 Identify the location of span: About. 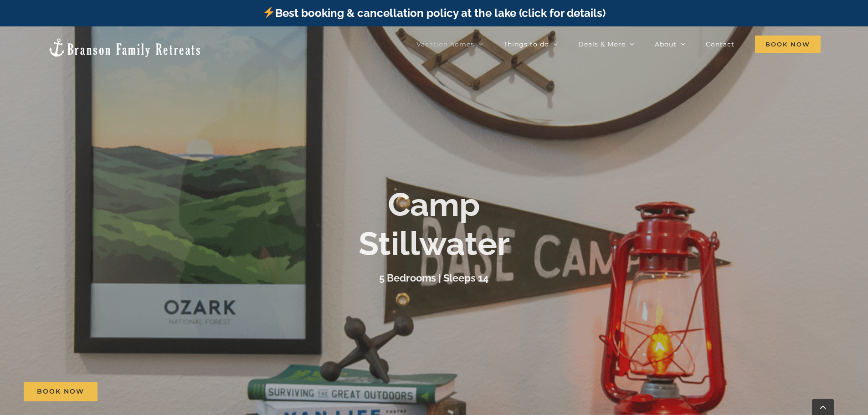
(665, 44).